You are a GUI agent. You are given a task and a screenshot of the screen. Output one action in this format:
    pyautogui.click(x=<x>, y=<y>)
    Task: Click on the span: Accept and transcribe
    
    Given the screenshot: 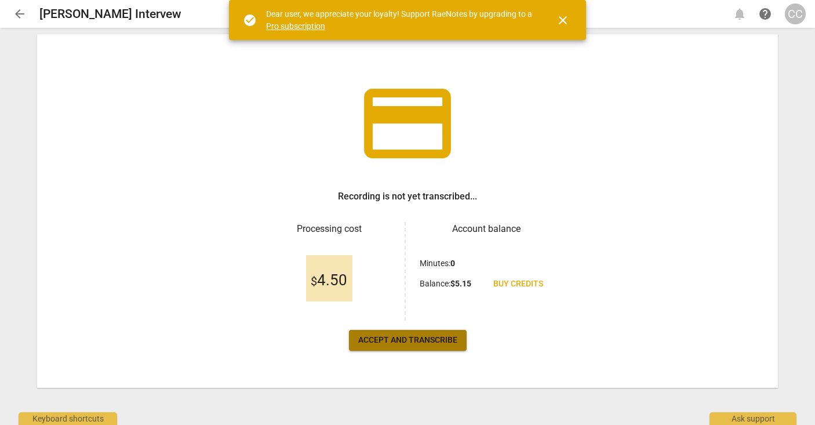 What is the action you would take?
    pyautogui.click(x=408, y=340)
    